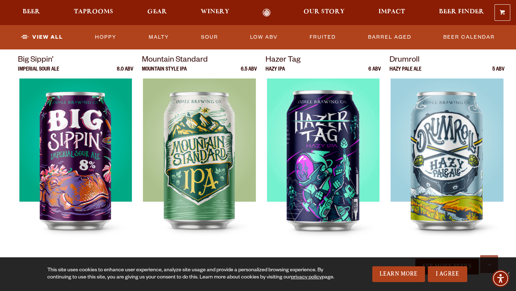  I want to click on a: Scroll to top, so click(490, 264).